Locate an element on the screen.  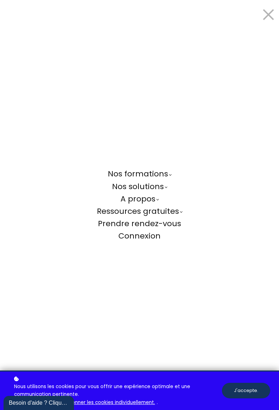
a: Ressources gratuites is located at coordinates (140, 211).